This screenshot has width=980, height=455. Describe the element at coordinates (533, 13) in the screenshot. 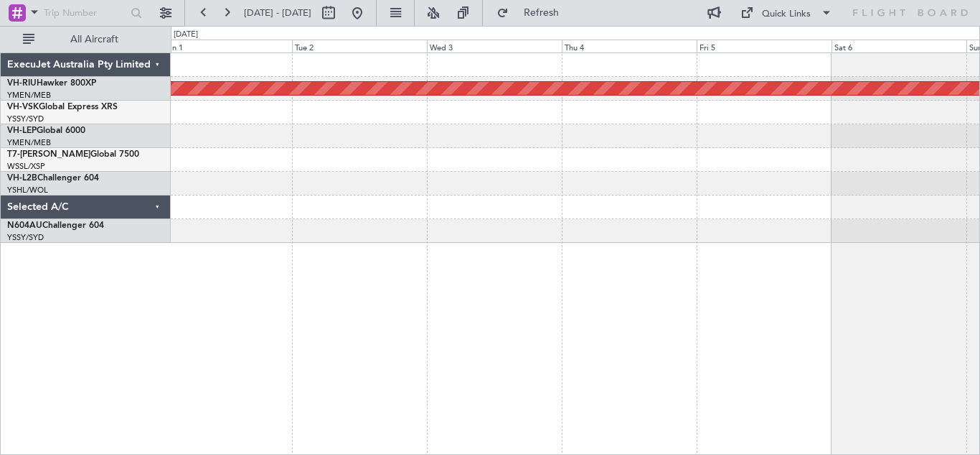

I see `button: Refresh` at that location.